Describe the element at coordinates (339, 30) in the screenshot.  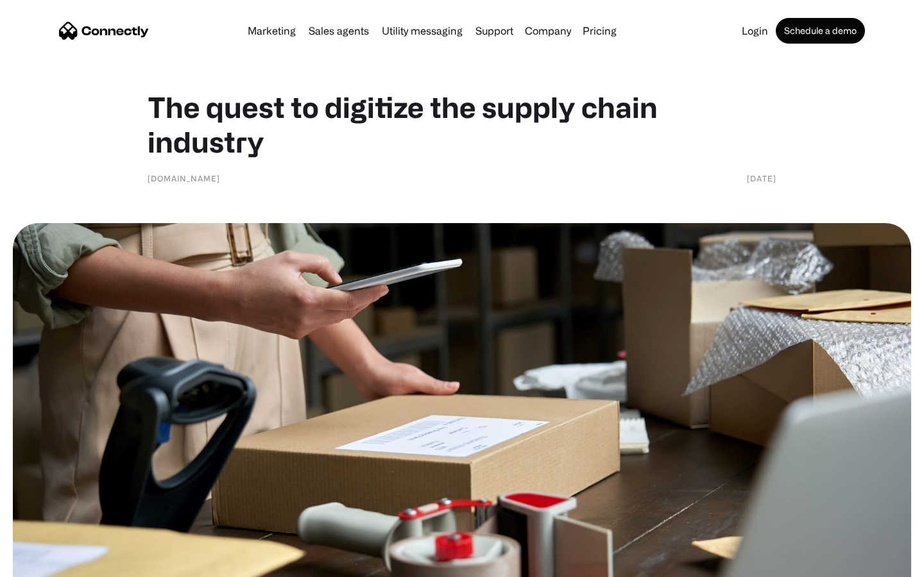
I see `a: Sales agents` at that location.